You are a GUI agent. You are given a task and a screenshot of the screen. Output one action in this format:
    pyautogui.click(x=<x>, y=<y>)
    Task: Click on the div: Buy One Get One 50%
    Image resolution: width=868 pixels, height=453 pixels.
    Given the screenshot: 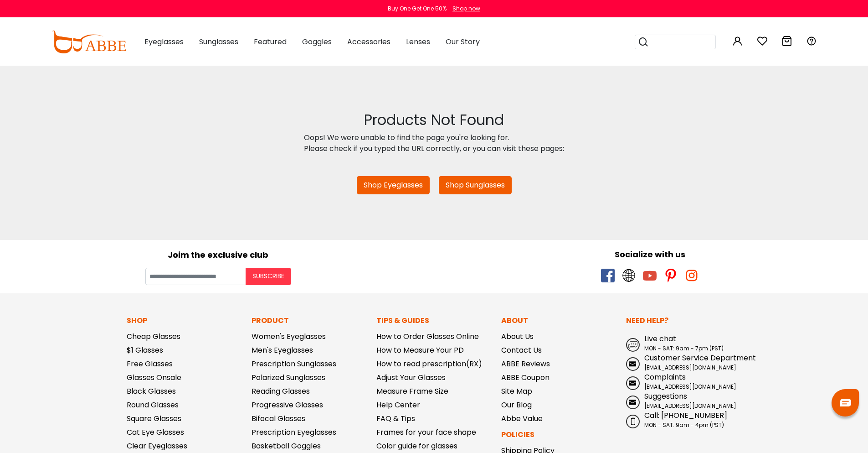 What is the action you would take?
    pyautogui.click(x=417, y=9)
    